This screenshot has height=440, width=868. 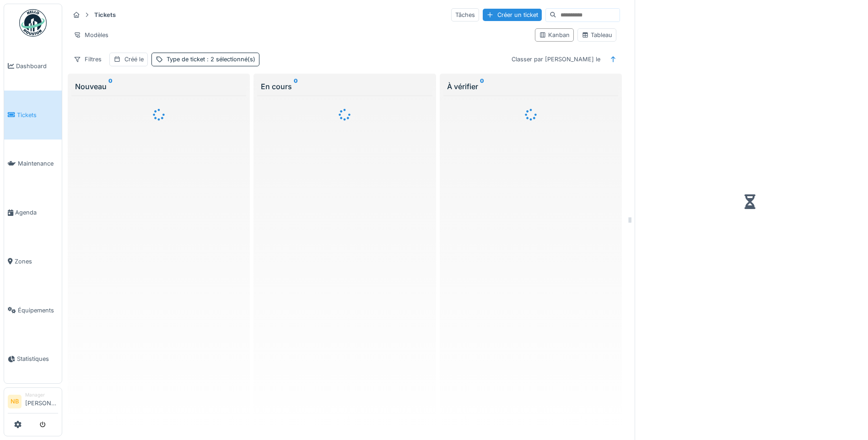 I want to click on a: Zones, so click(x=33, y=261).